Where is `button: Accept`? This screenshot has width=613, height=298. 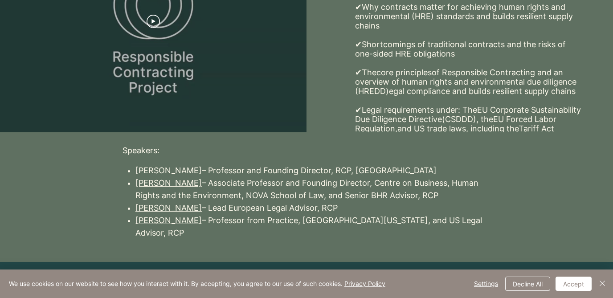 button: Accept is located at coordinates (573, 284).